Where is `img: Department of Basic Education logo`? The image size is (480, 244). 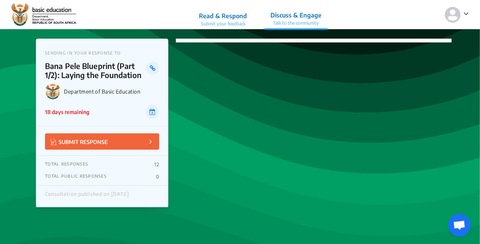
img: Department of Basic Education logo is located at coordinates (53, 91).